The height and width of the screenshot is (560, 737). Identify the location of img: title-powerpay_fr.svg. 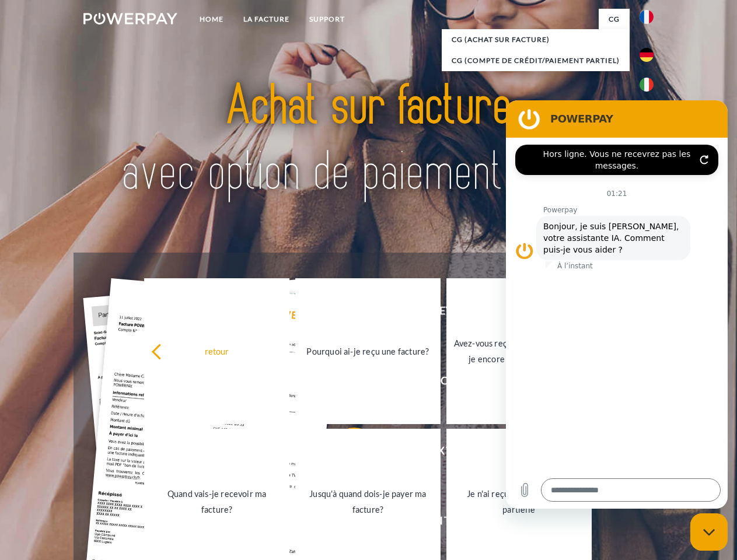
(368, 139).